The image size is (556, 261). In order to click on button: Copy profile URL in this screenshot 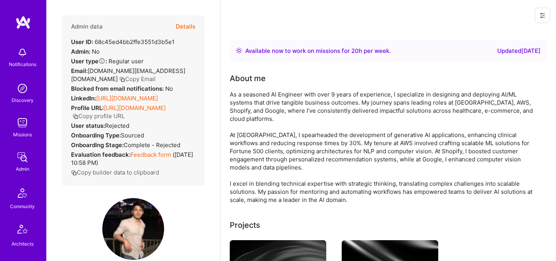, I will do `click(98, 116)`.